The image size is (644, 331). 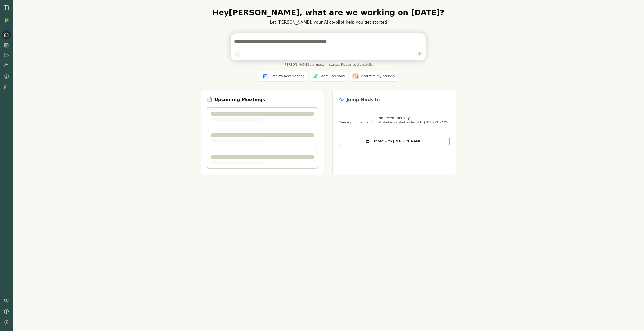 What do you see at coordinates (7, 322) in the screenshot?
I see `img: profile` at bounding box center [7, 322].